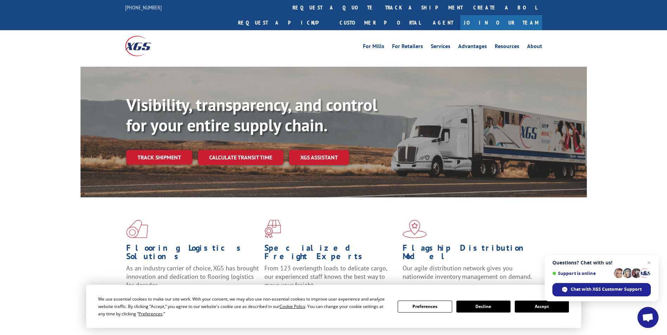  Describe the element at coordinates (541, 307) in the screenshot. I see `button: Accept` at that location.